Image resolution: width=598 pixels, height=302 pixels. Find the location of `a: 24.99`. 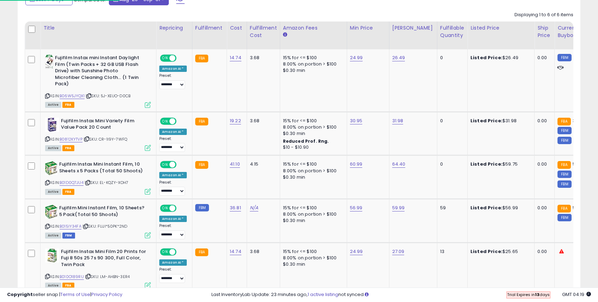

a: 24.99 is located at coordinates (356, 58).